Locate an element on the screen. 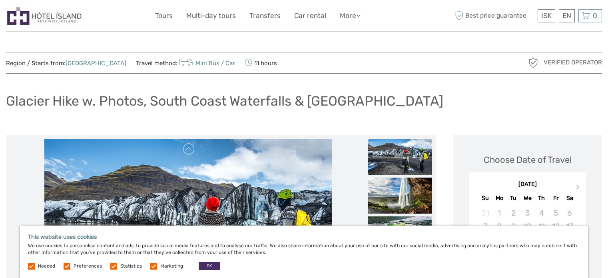 This screenshot has width=608, height=278. div: Not available Wednesday, September 10th, 2025 is located at coordinates (527, 226).